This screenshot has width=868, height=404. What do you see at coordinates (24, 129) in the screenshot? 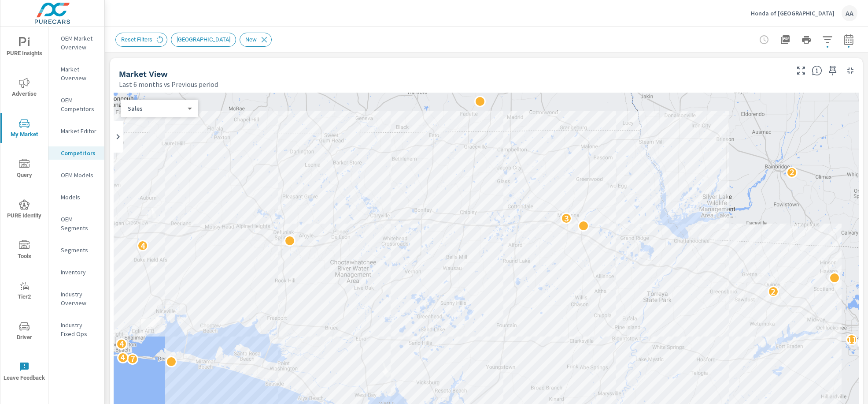
I see `span: My Market` at bounding box center [24, 129].